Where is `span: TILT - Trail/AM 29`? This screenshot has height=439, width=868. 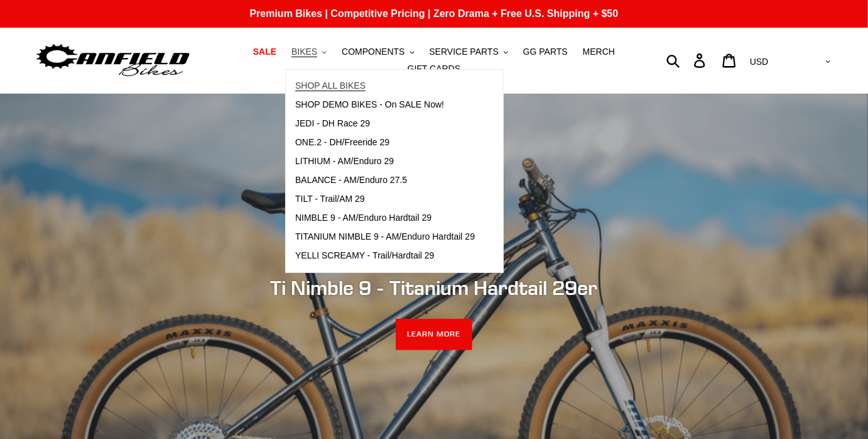 span: TILT - Trail/AM 29 is located at coordinates (330, 199).